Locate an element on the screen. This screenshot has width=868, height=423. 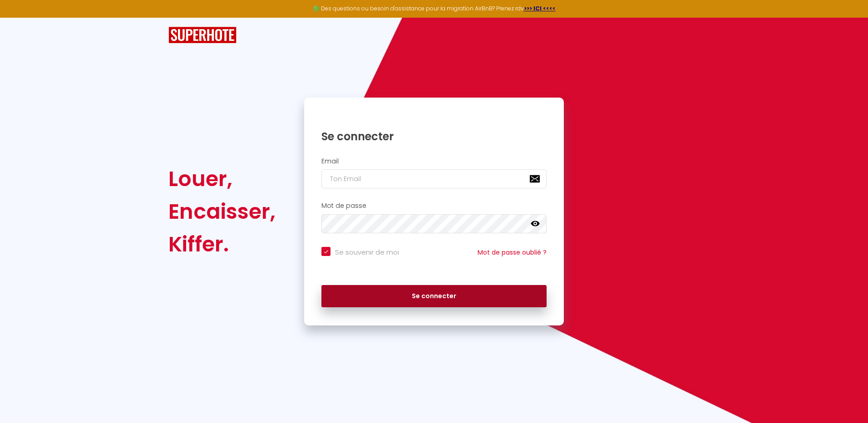
div: Kiffer. is located at coordinates (222, 245).